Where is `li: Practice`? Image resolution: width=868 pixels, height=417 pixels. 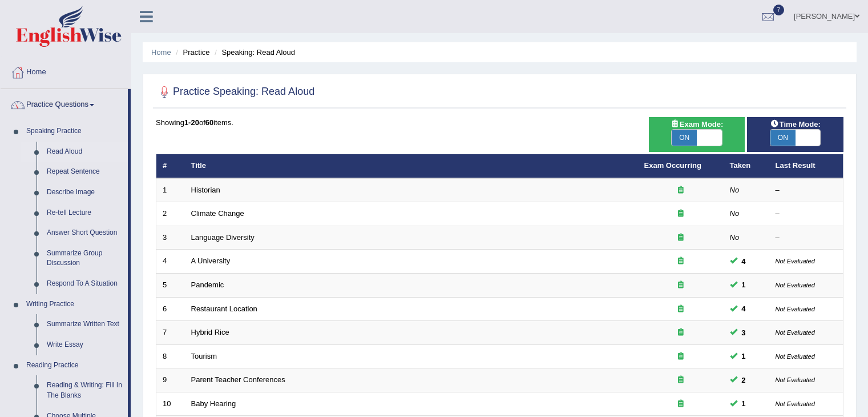
li: Practice is located at coordinates (191, 52).